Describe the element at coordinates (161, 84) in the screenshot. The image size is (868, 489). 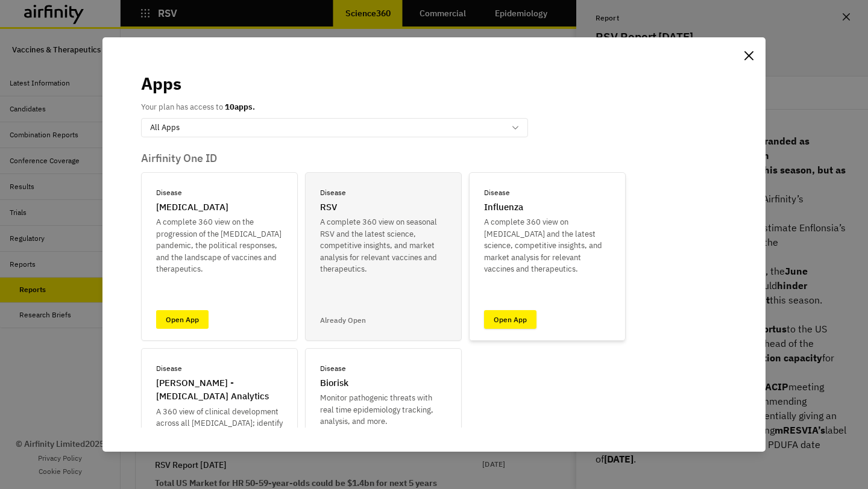
I see `p: Apps` at that location.